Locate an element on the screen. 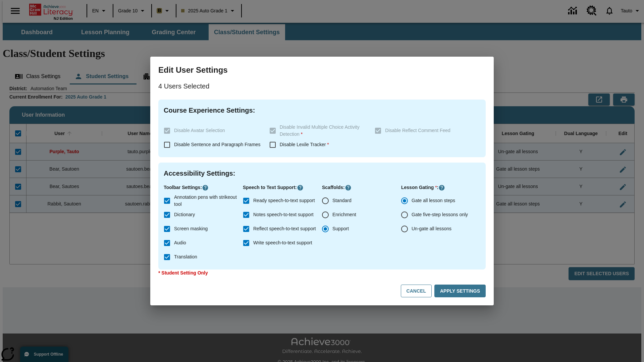  p: Toolbar Settings : is located at coordinates (203, 187).